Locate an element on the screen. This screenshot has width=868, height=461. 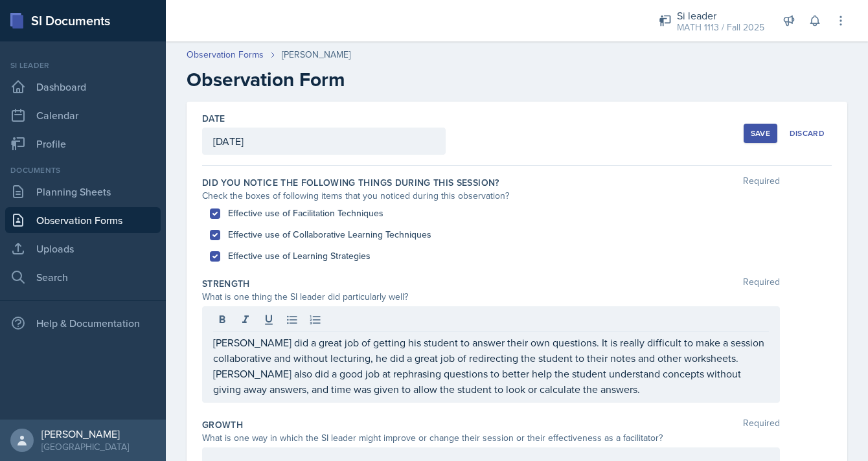
label: Effective use of Collaborative Learning Techniques is located at coordinates (330, 234).